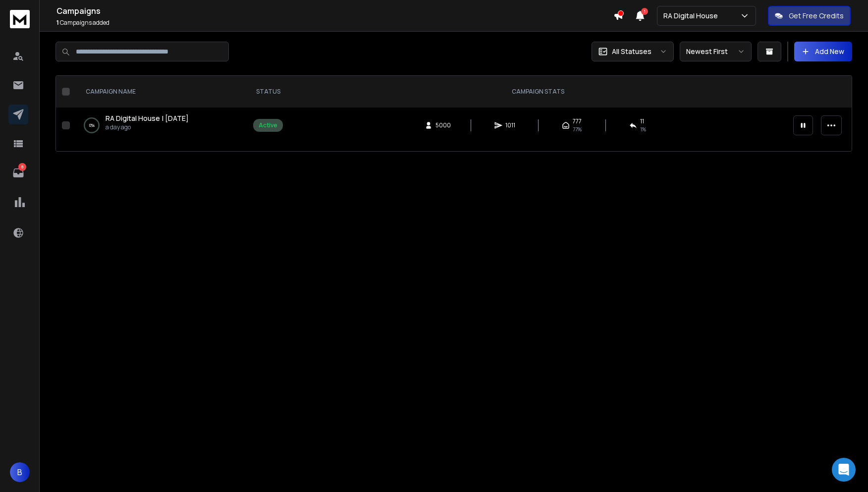  What do you see at coordinates (92, 126) in the screenshot?
I see `p: 0 %` at bounding box center [92, 126].